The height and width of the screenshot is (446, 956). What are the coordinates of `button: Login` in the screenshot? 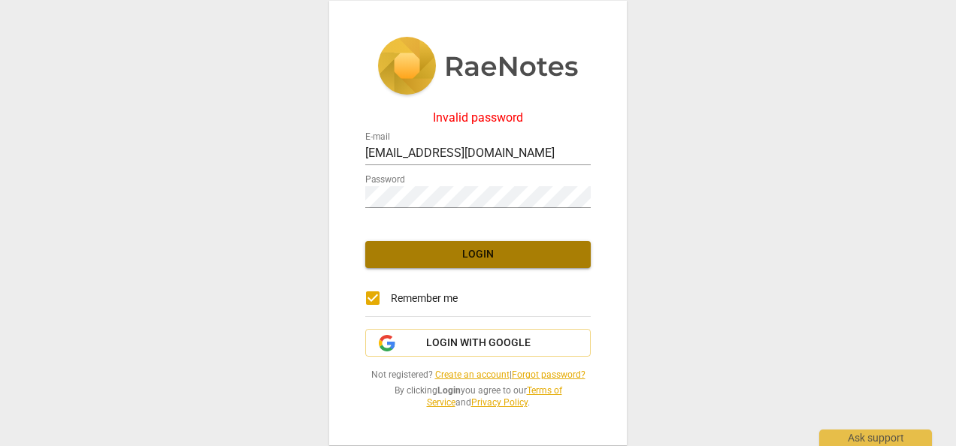 It's located at (478, 255).